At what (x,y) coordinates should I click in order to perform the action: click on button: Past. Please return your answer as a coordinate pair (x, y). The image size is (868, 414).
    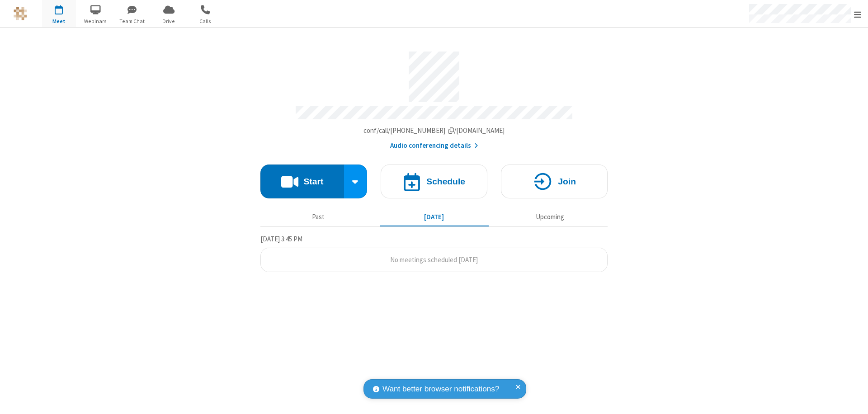
    Looking at the image, I should click on (319, 217).